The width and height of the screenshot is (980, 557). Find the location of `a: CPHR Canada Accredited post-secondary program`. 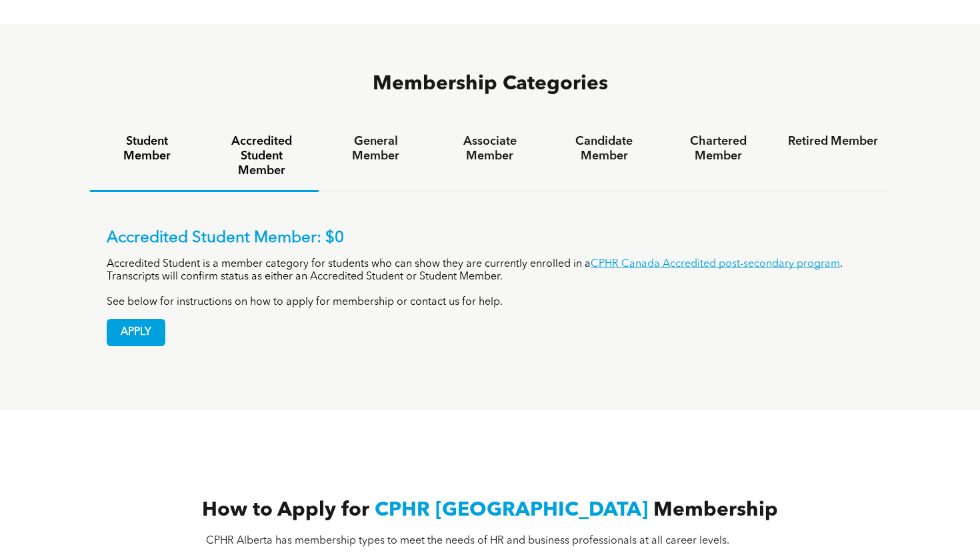

a: CPHR Canada Accredited post-secondary program is located at coordinates (716, 264).